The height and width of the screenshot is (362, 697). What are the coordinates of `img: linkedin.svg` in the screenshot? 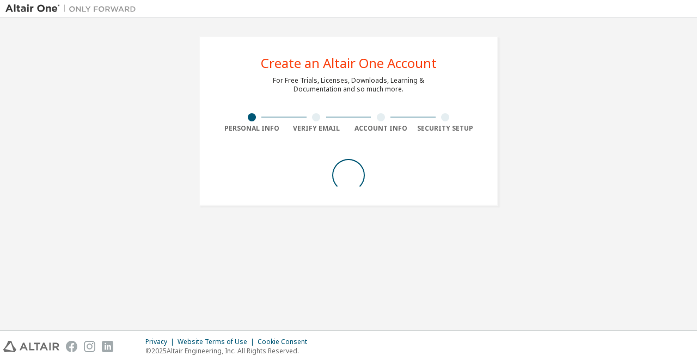 It's located at (107, 346).